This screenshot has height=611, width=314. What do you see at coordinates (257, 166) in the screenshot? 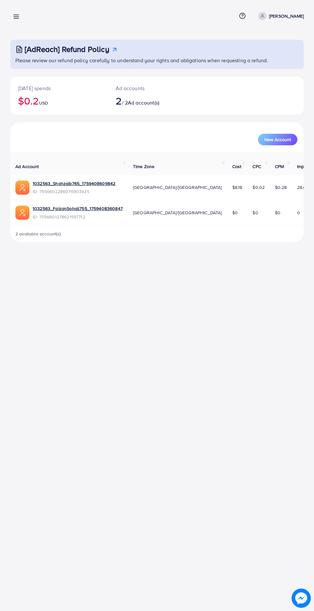
I see `span: CPC` at bounding box center [257, 166].